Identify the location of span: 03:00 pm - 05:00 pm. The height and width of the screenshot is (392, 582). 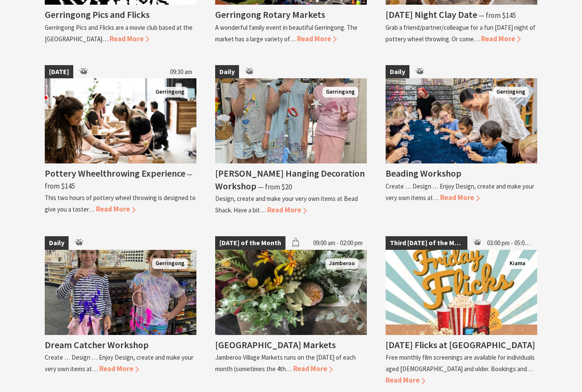
(510, 243).